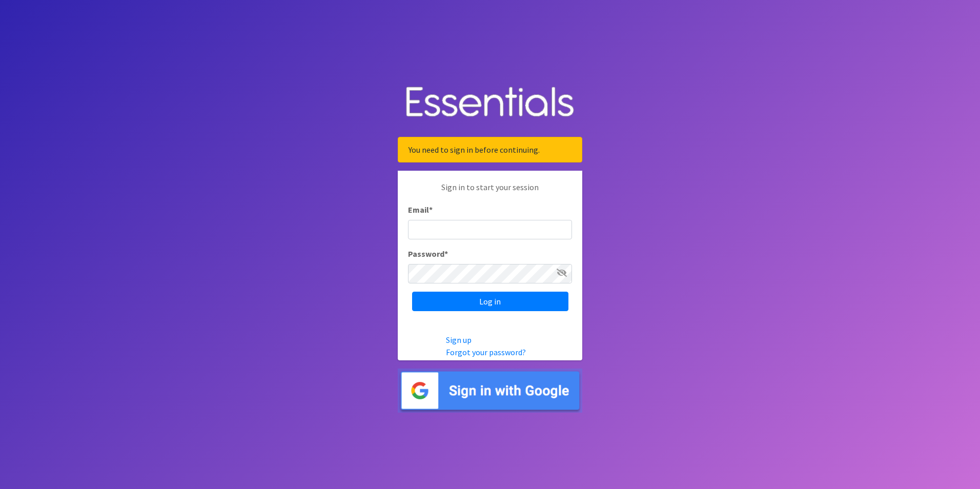 Image resolution: width=980 pixels, height=489 pixels. I want to click on a: Sign up, so click(458, 340).